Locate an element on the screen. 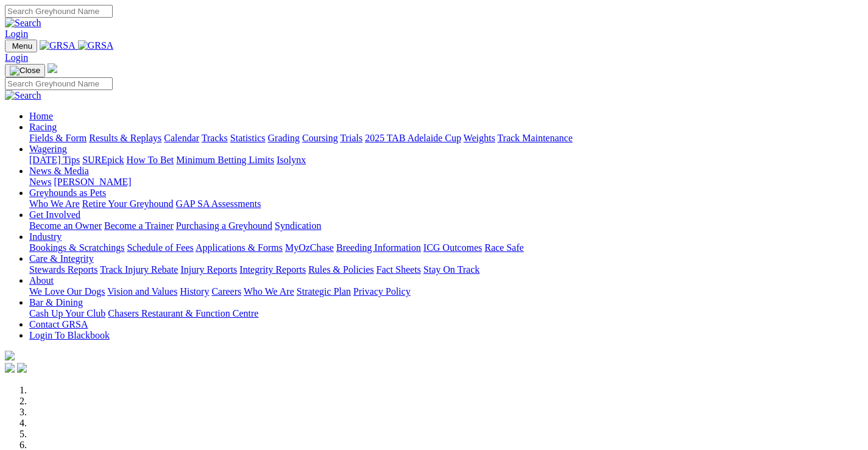 The width and height of the screenshot is (868, 450). a: Track Injury Rebate is located at coordinates (139, 269).